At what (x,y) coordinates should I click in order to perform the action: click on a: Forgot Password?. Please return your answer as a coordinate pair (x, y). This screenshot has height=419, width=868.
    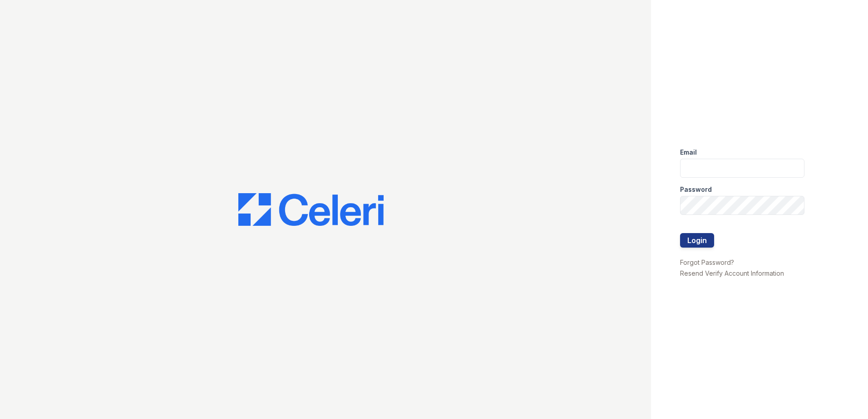
    Looking at the image, I should click on (707, 263).